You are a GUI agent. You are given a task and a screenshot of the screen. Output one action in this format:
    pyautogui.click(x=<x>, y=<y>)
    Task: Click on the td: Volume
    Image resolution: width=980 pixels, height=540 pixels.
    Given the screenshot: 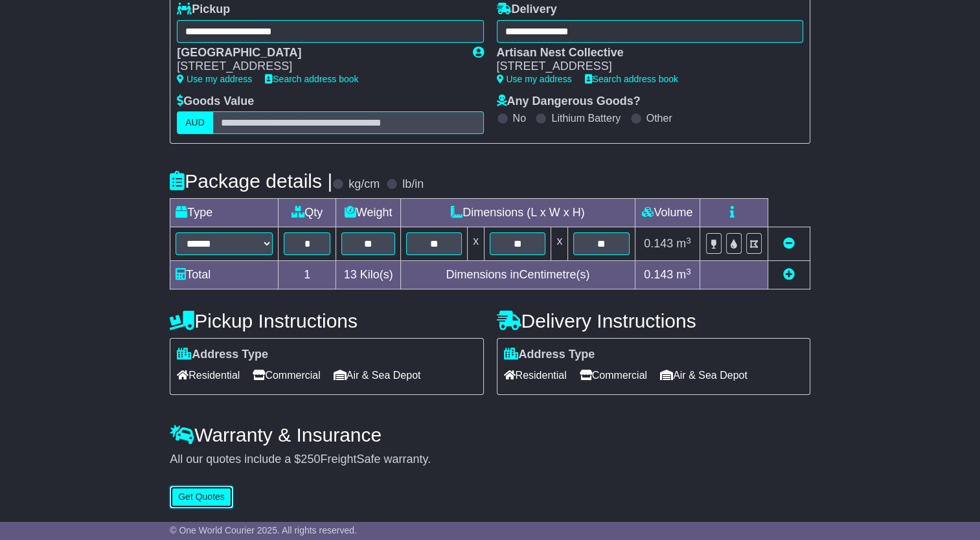 What is the action you would take?
    pyautogui.click(x=667, y=213)
    